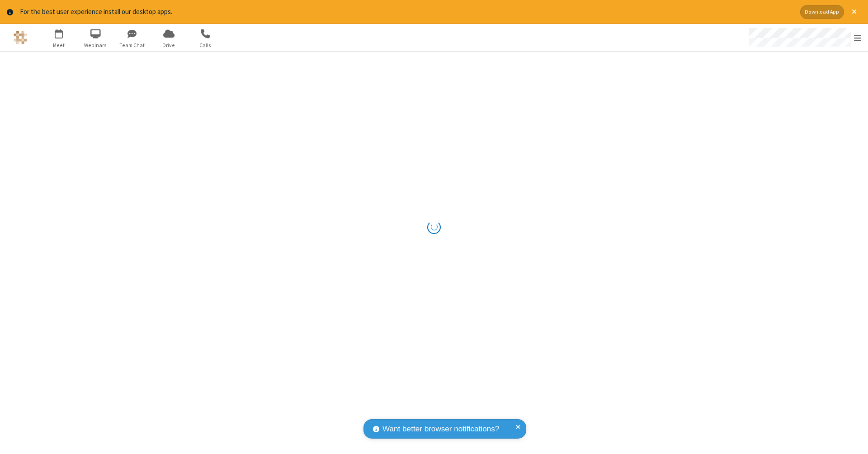 This screenshot has width=868, height=454. I want to click on button: Logo, so click(20, 38).